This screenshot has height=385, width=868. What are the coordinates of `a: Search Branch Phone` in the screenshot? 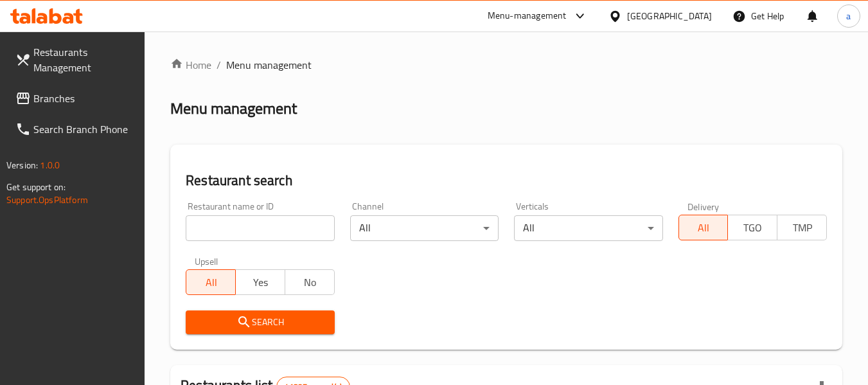 It's located at (75, 129).